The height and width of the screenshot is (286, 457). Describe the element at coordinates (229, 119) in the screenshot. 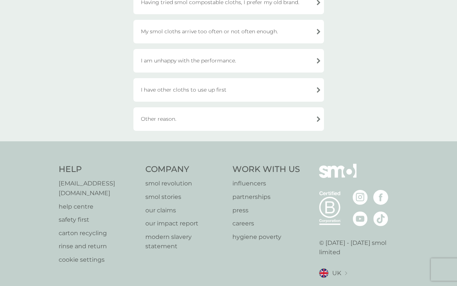

I see `div: Other reason.` at that location.